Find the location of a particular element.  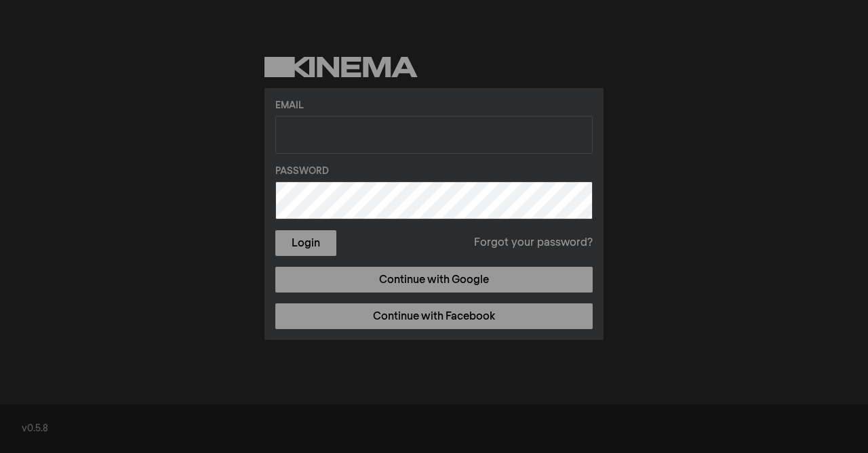

a: Forgot your password? is located at coordinates (533, 244).